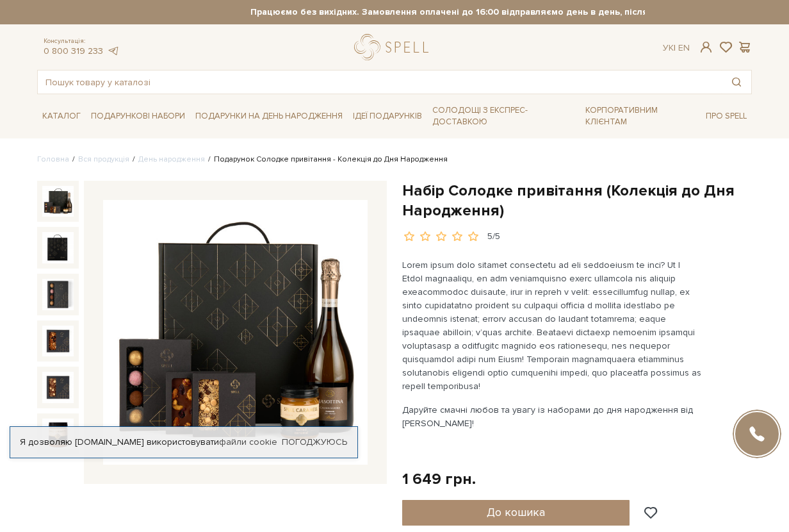  I want to click on span: Консультація:, so click(82, 41).